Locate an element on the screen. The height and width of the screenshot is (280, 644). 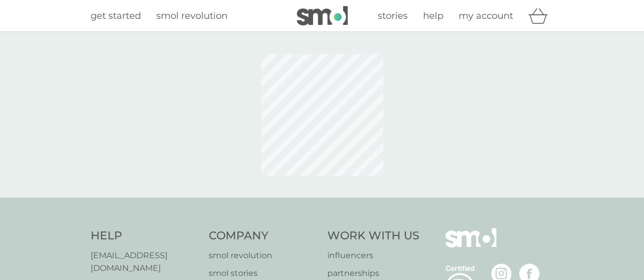
h4: Work With Us is located at coordinates (373, 236).